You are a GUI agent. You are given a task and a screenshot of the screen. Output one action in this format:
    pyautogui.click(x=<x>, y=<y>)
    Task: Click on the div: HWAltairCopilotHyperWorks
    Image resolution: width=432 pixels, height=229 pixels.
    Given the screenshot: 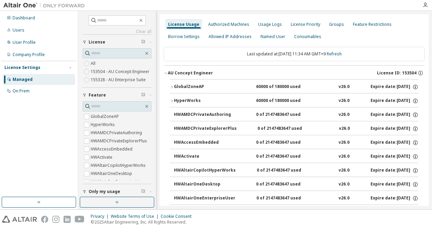 What is the action you would take?
    pyautogui.click(x=205, y=170)
    